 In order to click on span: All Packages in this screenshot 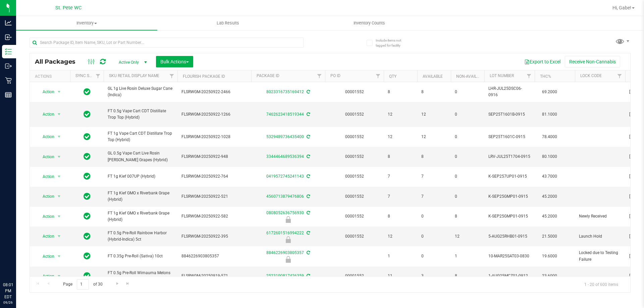, I will do `click(58, 62)`.